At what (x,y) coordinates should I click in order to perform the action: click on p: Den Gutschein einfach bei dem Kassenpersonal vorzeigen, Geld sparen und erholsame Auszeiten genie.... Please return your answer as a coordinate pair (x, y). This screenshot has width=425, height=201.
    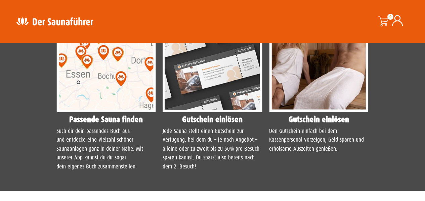
    Looking at the image, I should click on (319, 140).